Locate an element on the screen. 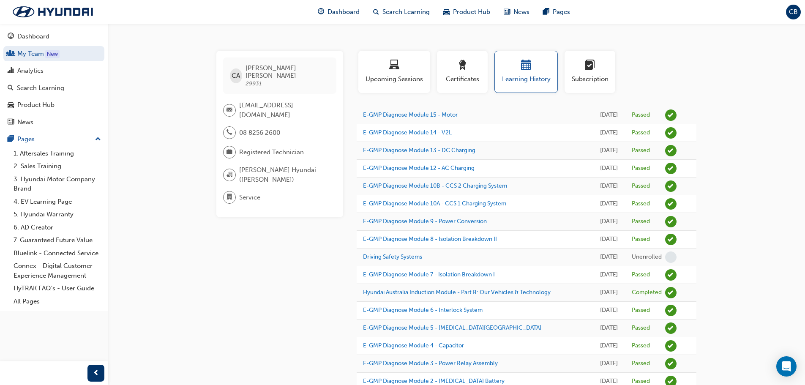 Image resolution: width=805 pixels, height=385 pixels. a: Connex - Digital Customer Experience Management is located at coordinates (57, 270).